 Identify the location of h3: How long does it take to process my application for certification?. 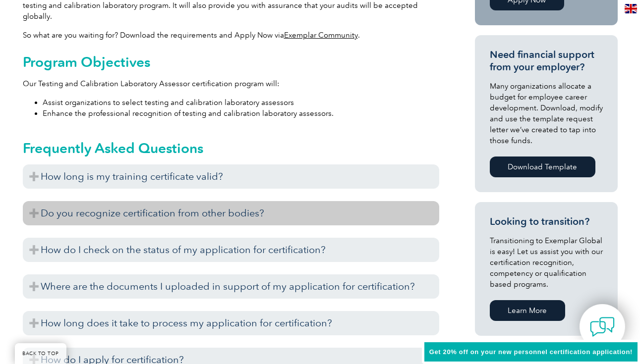
(231, 323).